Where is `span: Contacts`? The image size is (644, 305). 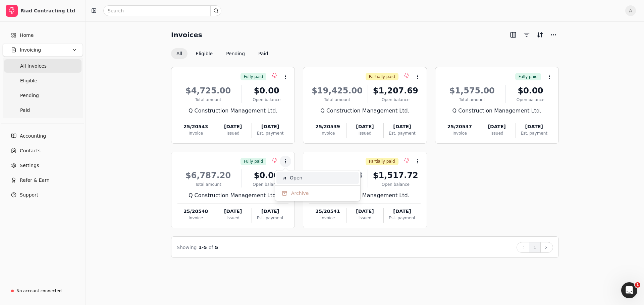 span: Contacts is located at coordinates (30, 151).